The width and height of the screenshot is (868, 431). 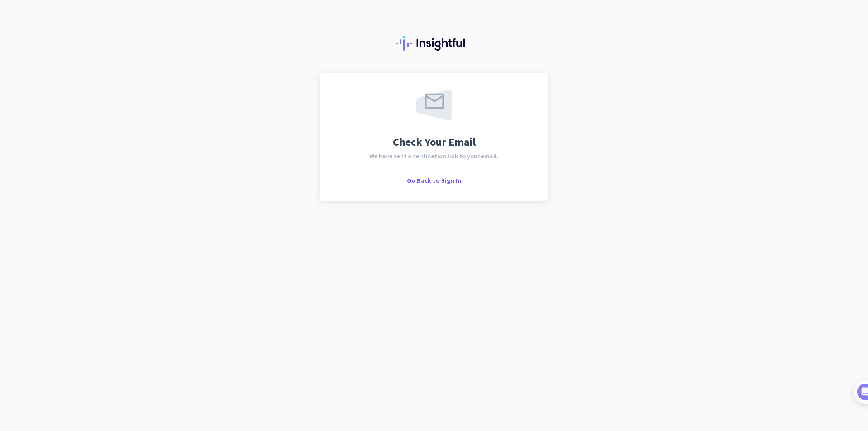 What do you see at coordinates (434, 181) in the screenshot?
I see `span: Go Back to Sign In` at bounding box center [434, 181].